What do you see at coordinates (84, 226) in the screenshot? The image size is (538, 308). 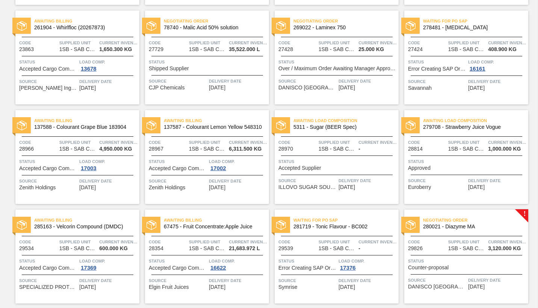 I see `span: 285163 - Velcorin Compound (DMDC)` at bounding box center [84, 226].